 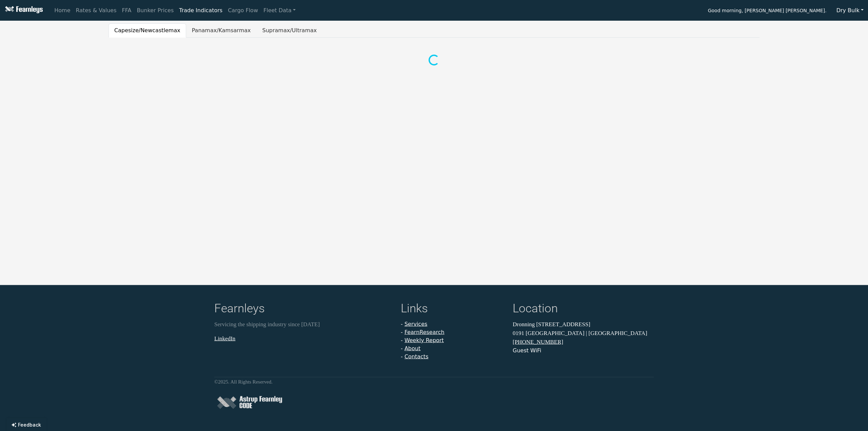 What do you see at coordinates (453, 309) in the screenshot?
I see `h4: Links` at bounding box center [453, 309].